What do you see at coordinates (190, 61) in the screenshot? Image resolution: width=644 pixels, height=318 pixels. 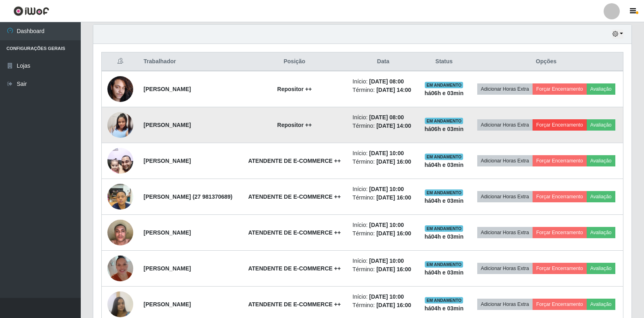 I see `th: Trabalhador` at bounding box center [190, 61].